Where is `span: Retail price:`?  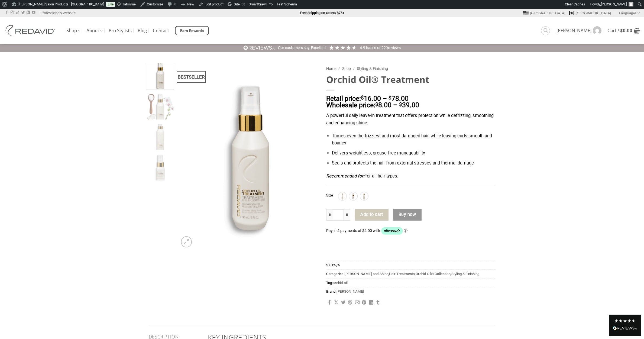 span: Retail price: is located at coordinates (343, 99).